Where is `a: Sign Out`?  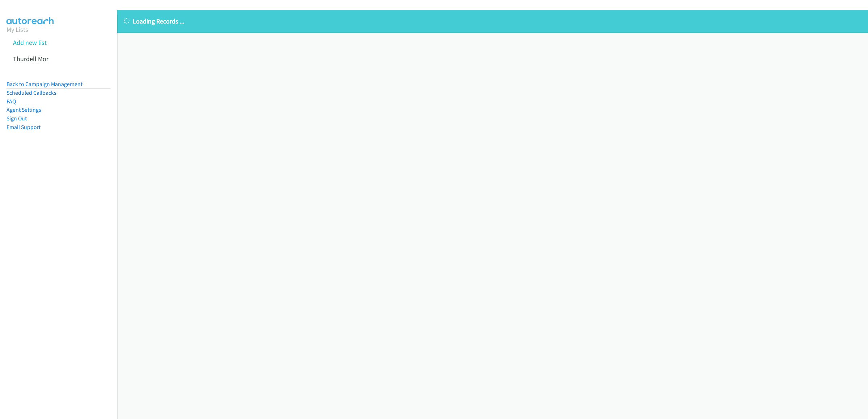 a: Sign Out is located at coordinates (16, 118).